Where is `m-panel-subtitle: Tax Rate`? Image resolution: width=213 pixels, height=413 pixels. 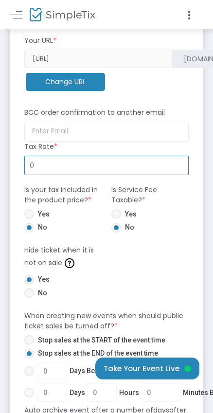
m-panel-subtitle: Tax Rate is located at coordinates (41, 147).